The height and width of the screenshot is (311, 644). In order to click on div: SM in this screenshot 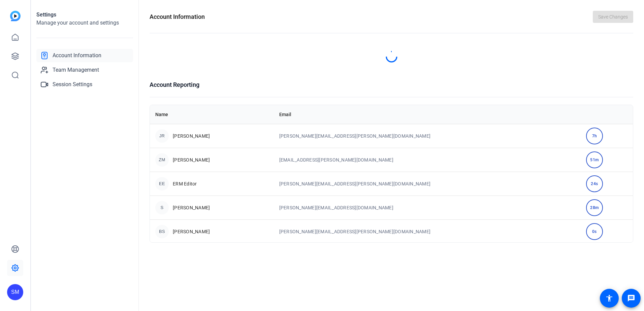, I will do `click(15, 292)`.